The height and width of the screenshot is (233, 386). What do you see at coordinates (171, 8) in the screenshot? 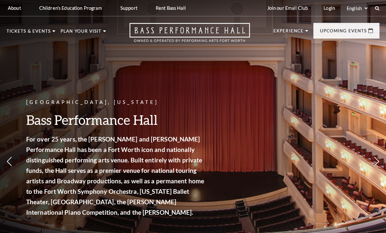
I see `p: Rent Bass Hall` at bounding box center [171, 8].